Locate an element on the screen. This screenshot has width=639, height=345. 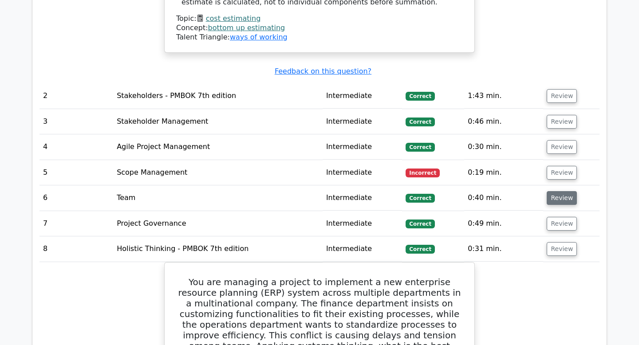
td: 0:30 min. is located at coordinates (504, 147).